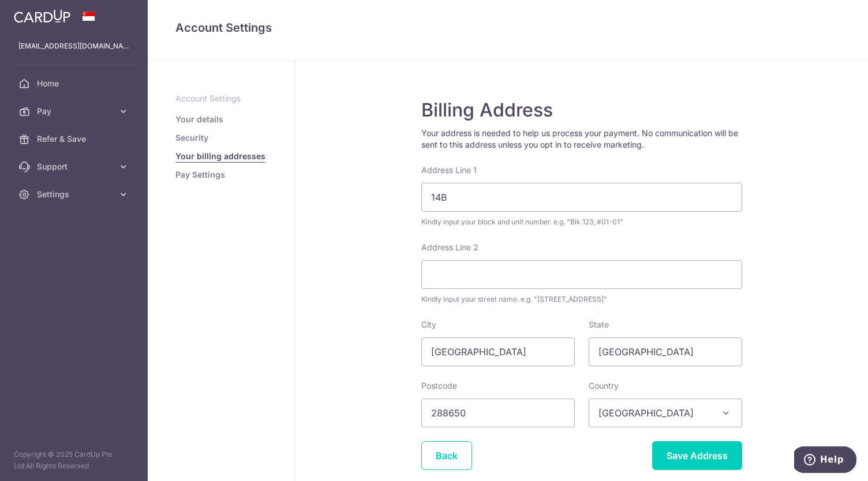 The image size is (868, 481). Describe the element at coordinates (42, 17) in the screenshot. I see `img: CardUp` at that location.